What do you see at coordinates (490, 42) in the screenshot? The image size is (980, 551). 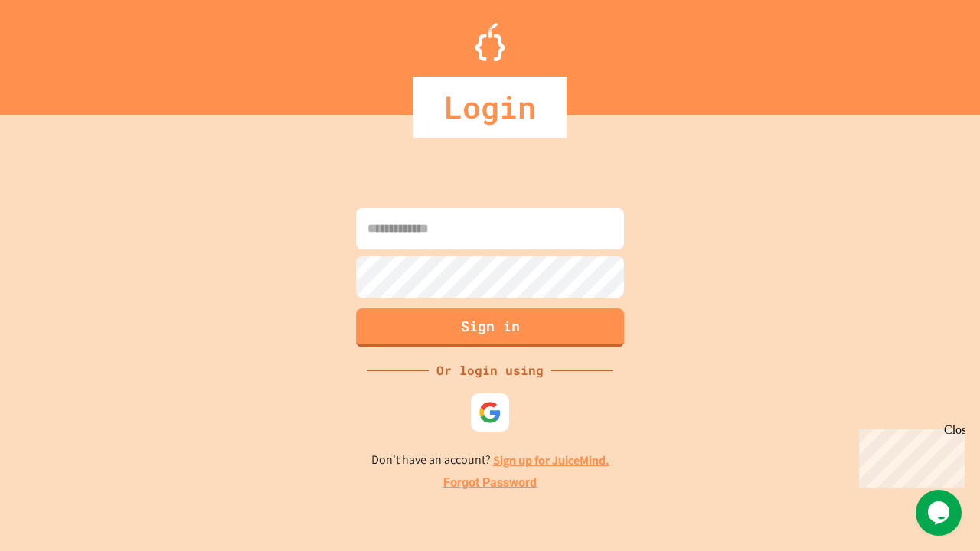 I see `img: Logo.svg` at bounding box center [490, 42].